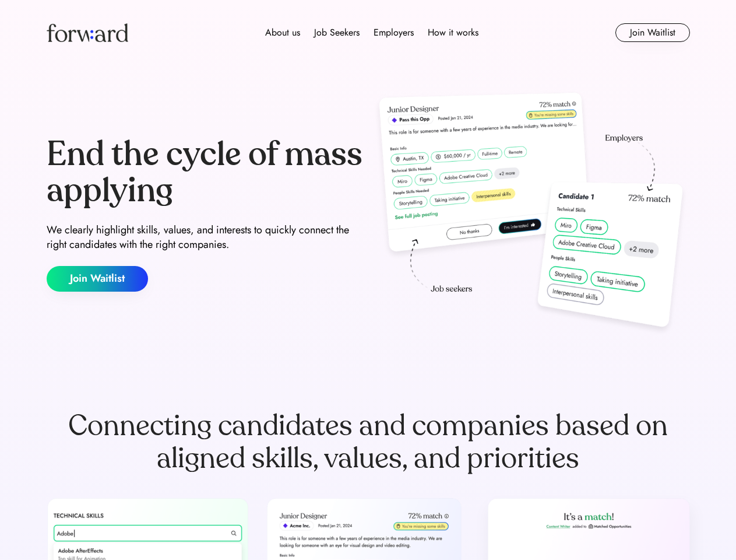  What do you see at coordinates (393, 33) in the screenshot?
I see `div: Employers` at bounding box center [393, 33].